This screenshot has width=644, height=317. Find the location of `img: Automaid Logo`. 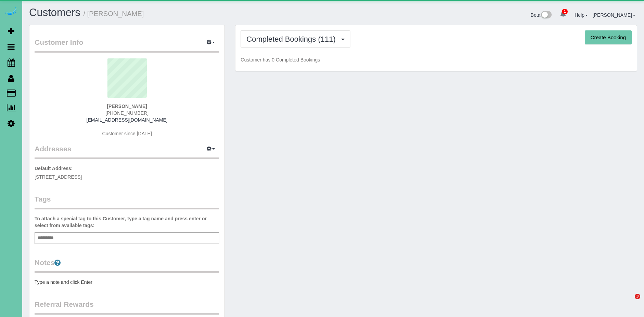

img: Automaid Logo is located at coordinates (11, 11).